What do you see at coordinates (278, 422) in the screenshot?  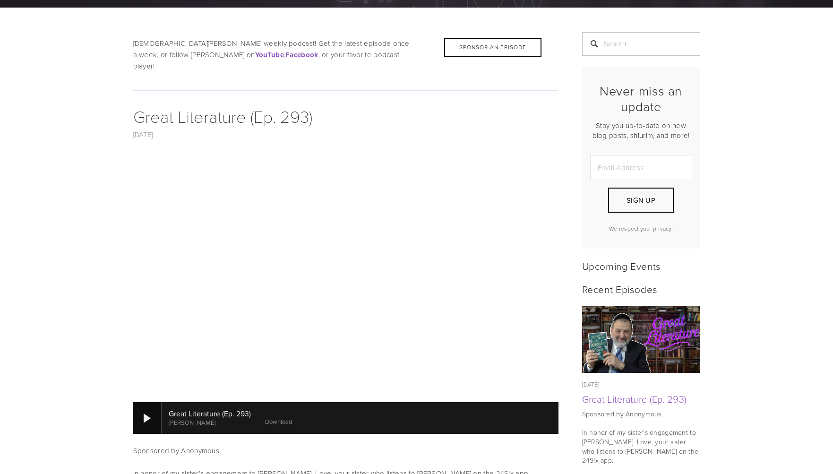 I see `a: Download` at bounding box center [278, 422].